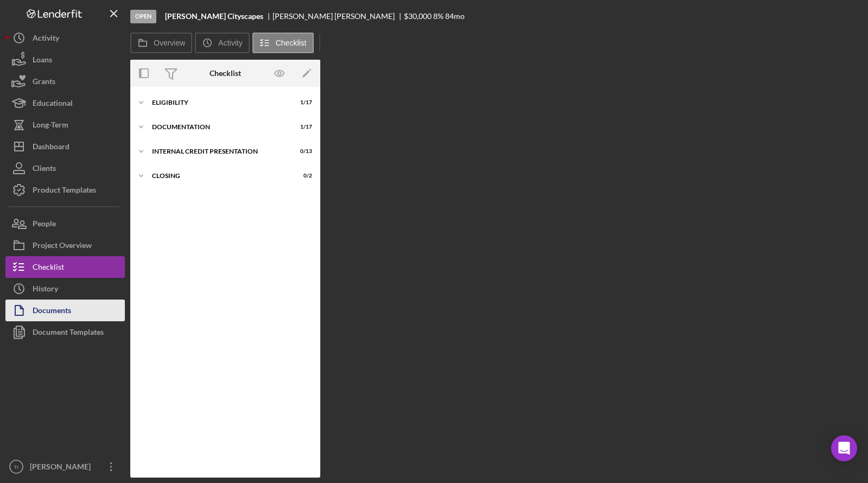 The height and width of the screenshot is (483, 868). What do you see at coordinates (45, 290) in the screenshot?
I see `div: History` at bounding box center [45, 290].